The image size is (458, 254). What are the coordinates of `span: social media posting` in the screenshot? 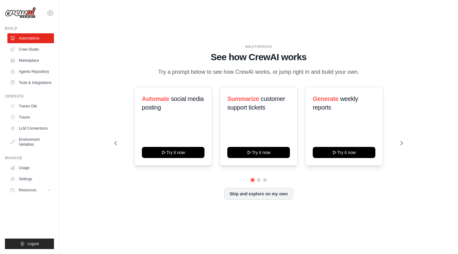 It's located at (173, 103).